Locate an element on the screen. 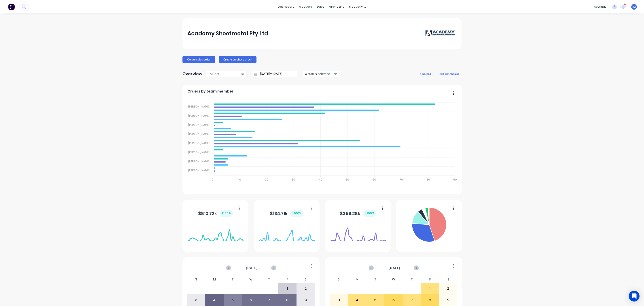 The height and width of the screenshot is (306, 644). div: Open Intercom Messenger is located at coordinates (634, 296).